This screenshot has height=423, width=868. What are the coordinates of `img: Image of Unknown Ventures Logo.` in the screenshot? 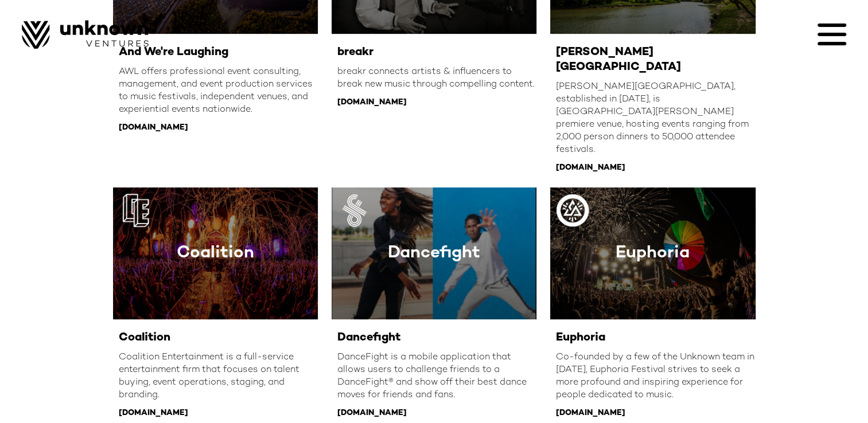 It's located at (85, 35).